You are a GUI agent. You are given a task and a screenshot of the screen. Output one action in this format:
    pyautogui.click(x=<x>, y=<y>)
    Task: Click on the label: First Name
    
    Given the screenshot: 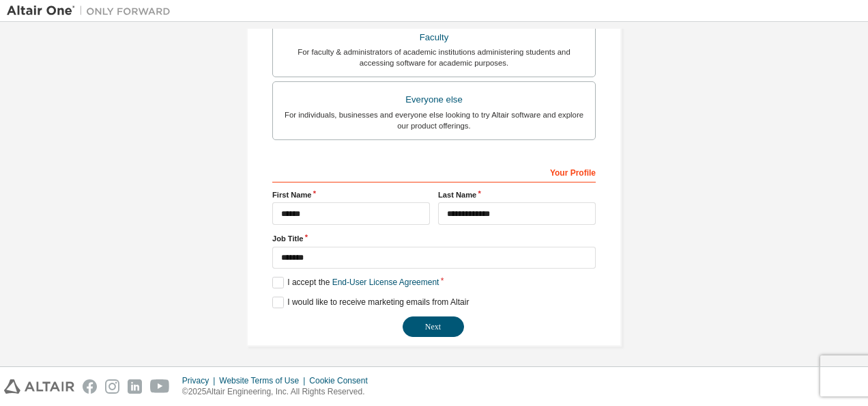 What is the action you would take?
    pyautogui.click(x=351, y=194)
    